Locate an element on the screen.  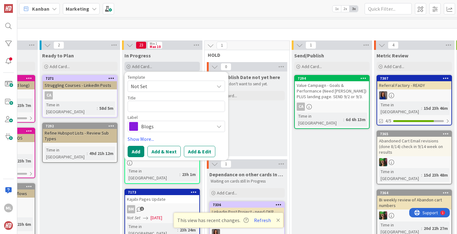
button: Add & Next is located at coordinates (164, 152).